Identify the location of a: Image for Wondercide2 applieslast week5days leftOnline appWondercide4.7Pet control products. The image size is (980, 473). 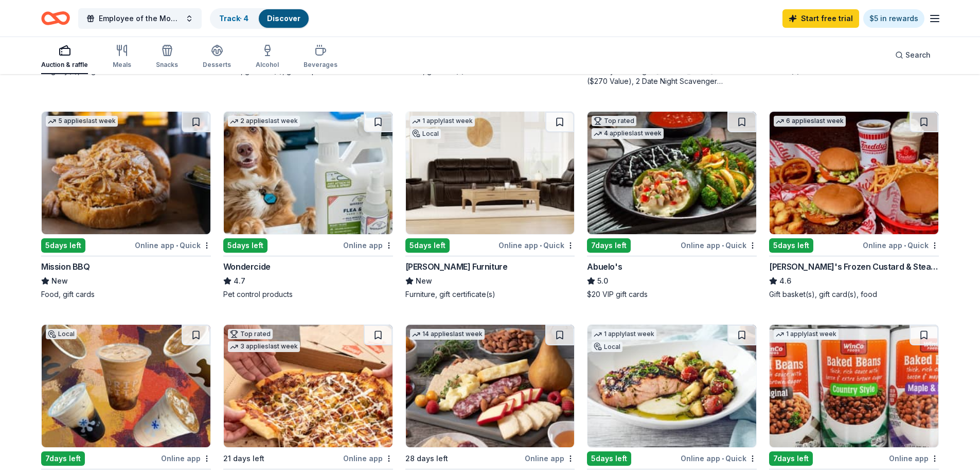
(308, 205).